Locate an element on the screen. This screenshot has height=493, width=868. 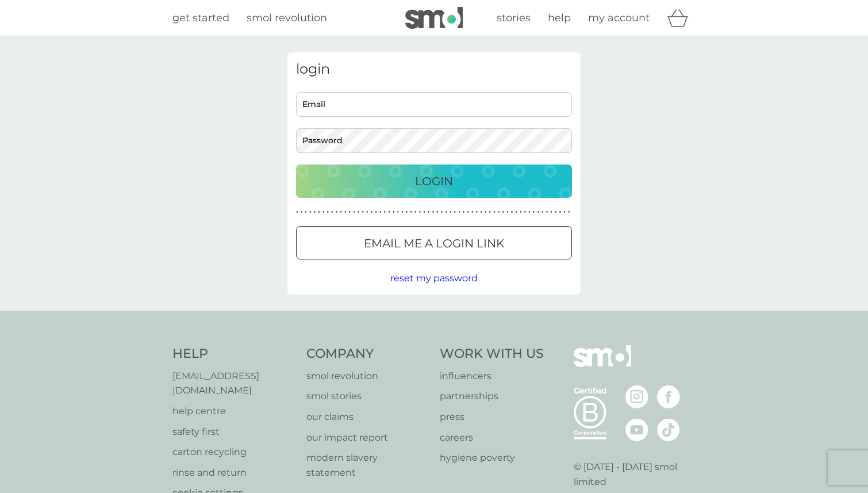
a: stories is located at coordinates (513, 18).